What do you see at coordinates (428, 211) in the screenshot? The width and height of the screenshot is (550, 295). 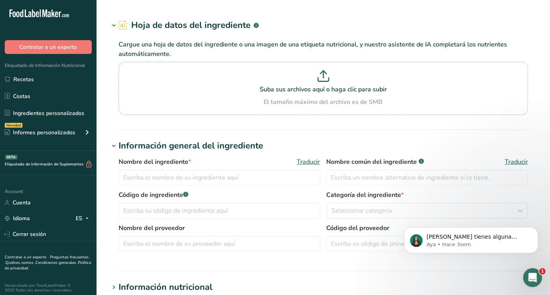 I see `button: Seleccionar categoría` at bounding box center [428, 211].